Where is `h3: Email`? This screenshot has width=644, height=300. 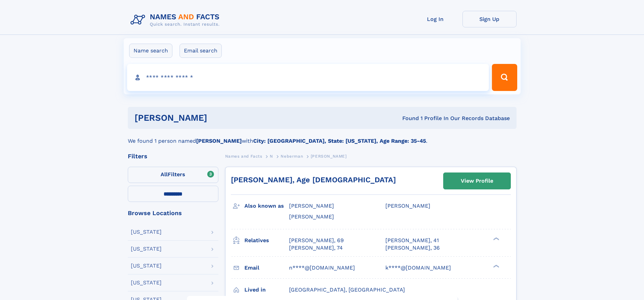
h3: Email is located at coordinates (267, 268).